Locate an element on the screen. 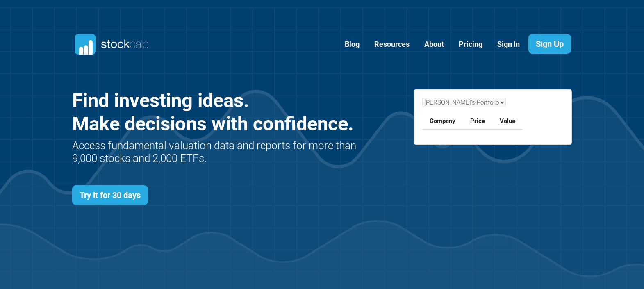 The image size is (644, 289). a: Sign In is located at coordinates (508, 44).